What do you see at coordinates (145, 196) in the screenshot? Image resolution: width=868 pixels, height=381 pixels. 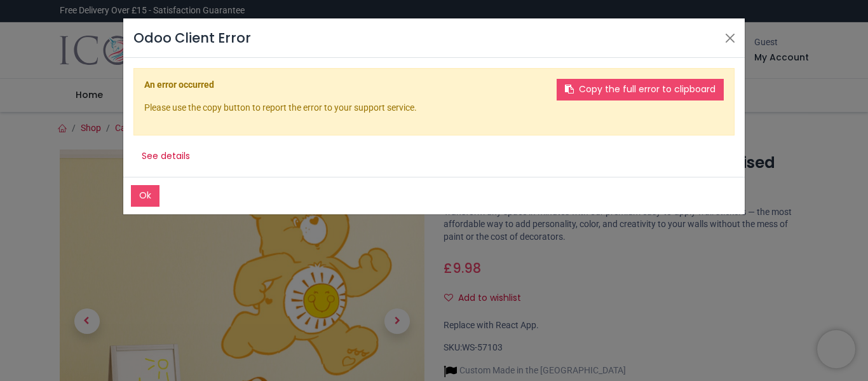 I see `button: Ok` at bounding box center [145, 196].